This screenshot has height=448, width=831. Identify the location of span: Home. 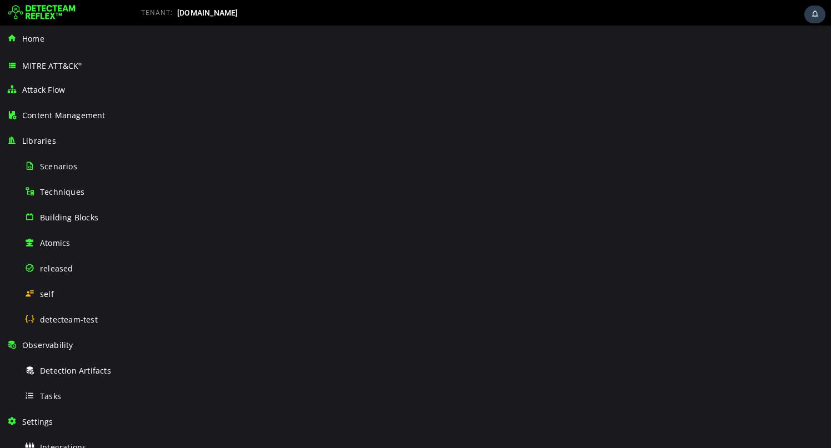
(33, 38).